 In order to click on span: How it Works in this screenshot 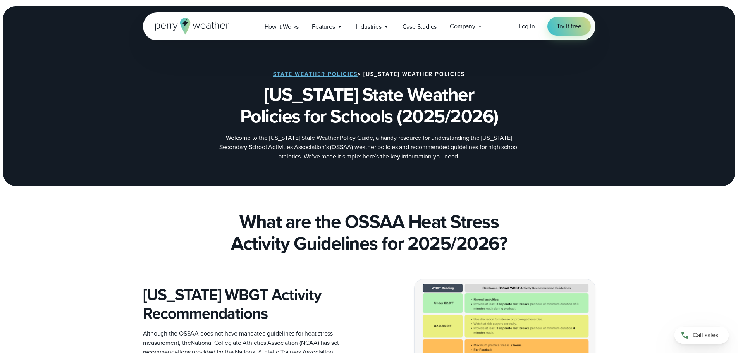, I will do `click(282, 27)`.